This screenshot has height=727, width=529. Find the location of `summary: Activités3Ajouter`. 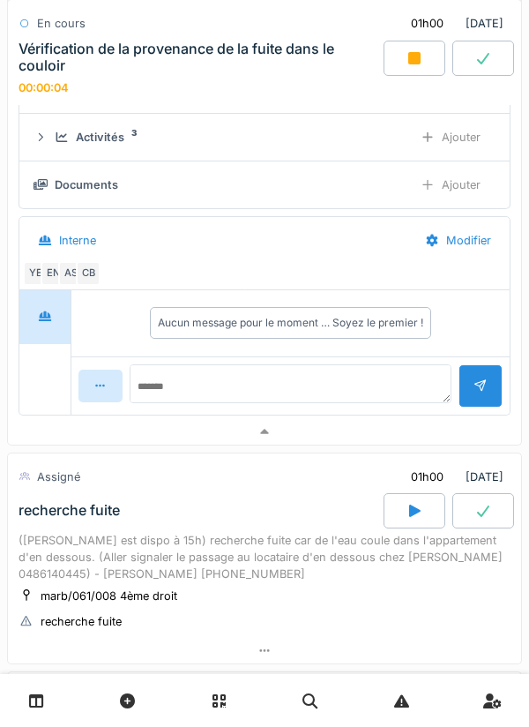

summary: Activités3Ajouter is located at coordinates (265, 137).